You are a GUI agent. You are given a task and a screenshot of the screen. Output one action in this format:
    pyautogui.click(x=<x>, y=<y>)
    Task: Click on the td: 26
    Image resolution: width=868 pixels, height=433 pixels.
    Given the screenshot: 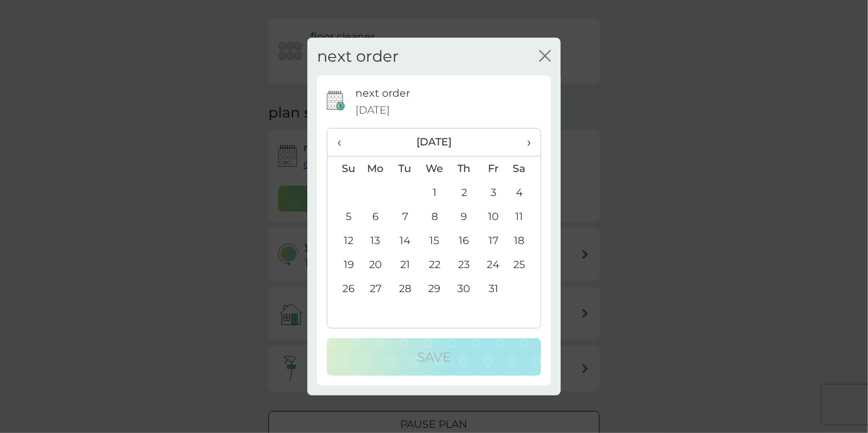 What is the action you would take?
    pyautogui.click(x=344, y=288)
    